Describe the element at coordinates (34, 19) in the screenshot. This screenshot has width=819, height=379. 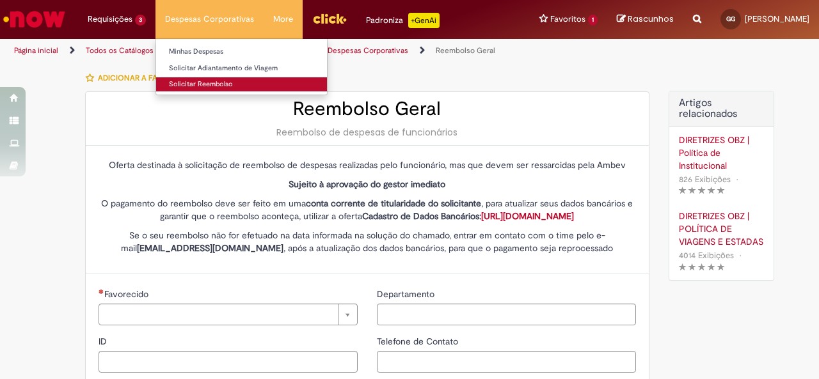
I see `img: ServiceNow` at that location.